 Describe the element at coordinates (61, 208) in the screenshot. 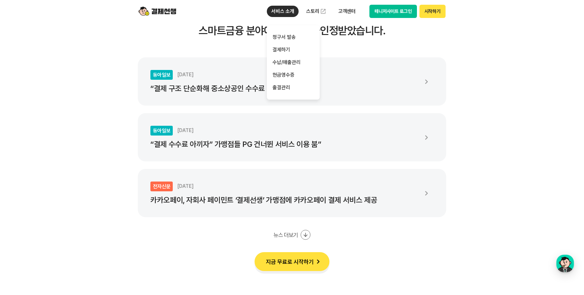

I see `a: 대화` at that location.